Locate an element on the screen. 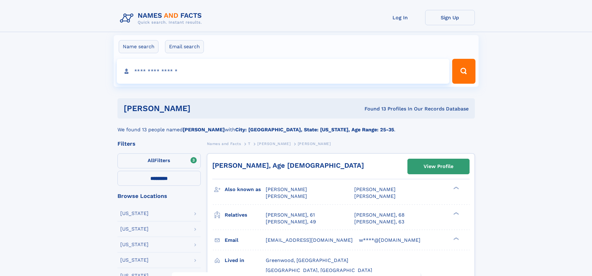 The height and width of the screenshot is (276, 592). h3: Also known as is located at coordinates (245, 189).